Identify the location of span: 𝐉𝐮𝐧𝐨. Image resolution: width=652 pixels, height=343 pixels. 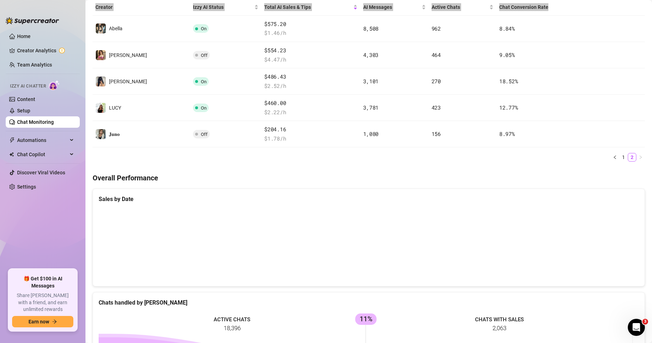
(114, 134).